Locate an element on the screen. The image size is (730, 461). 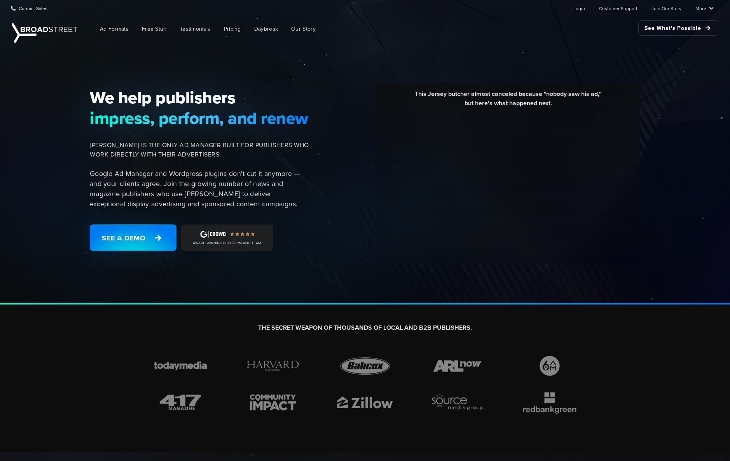
a: Join Our Story is located at coordinates (666, 8).